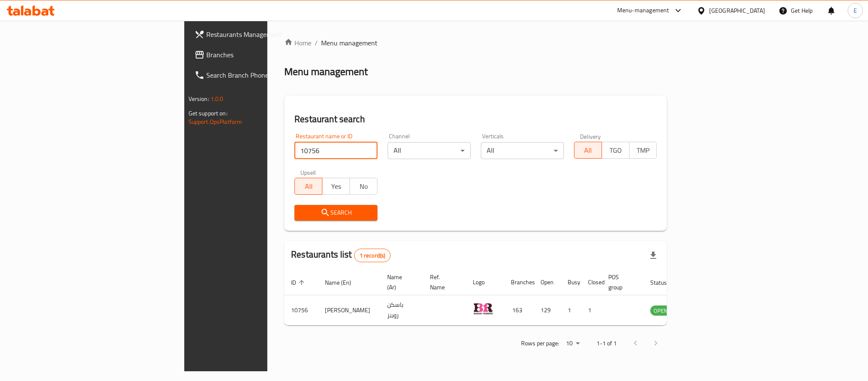  I want to click on th: Closed, so click(592, 282).